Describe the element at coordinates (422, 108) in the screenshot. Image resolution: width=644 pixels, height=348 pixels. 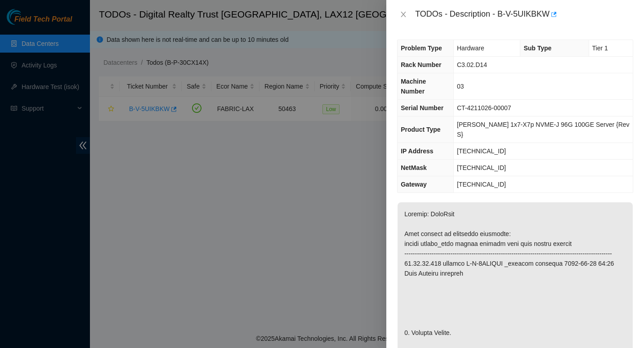
I see `span: Serial Number` at that location.